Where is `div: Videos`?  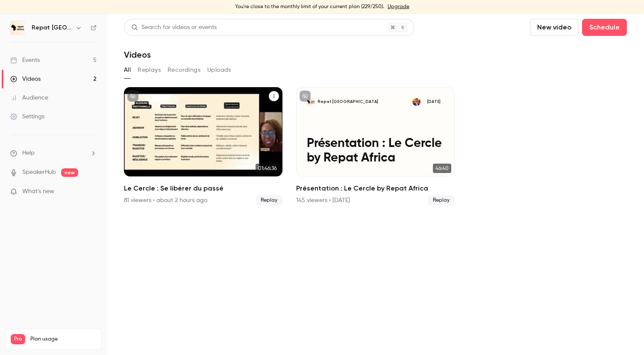
div: Videos is located at coordinates (25, 79).